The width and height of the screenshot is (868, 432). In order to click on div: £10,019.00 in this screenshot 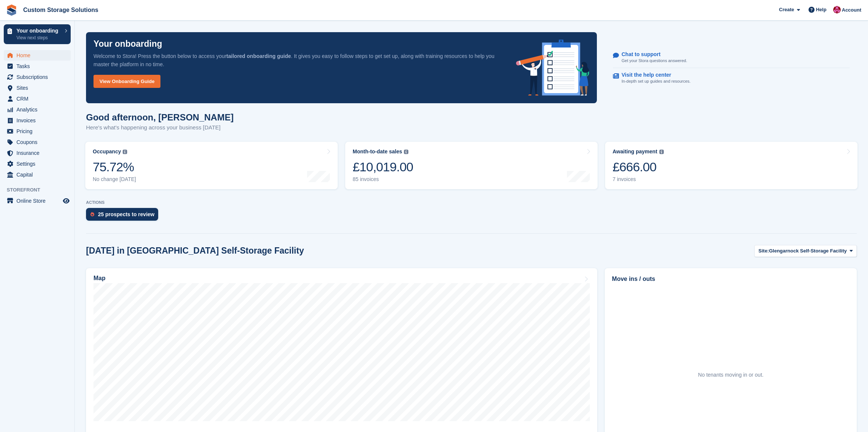, I will do `click(383, 167)`.